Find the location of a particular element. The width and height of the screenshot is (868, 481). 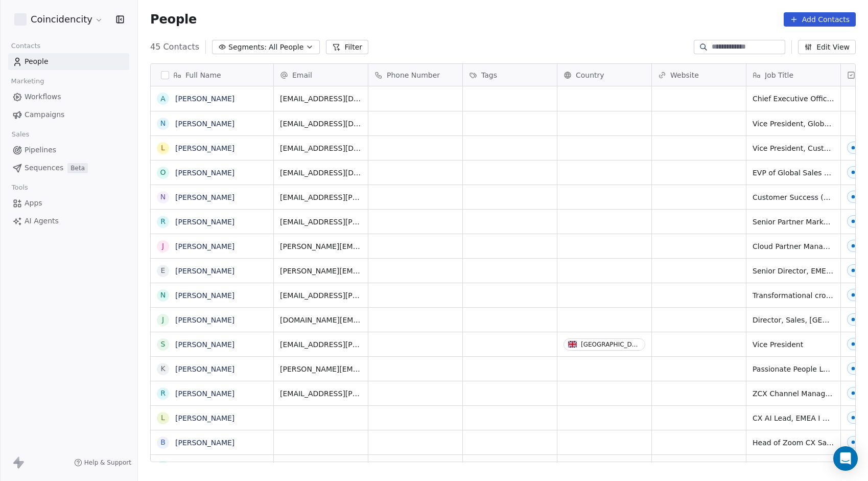

span: Transformational cross functional business leader is located at coordinates (793, 296).